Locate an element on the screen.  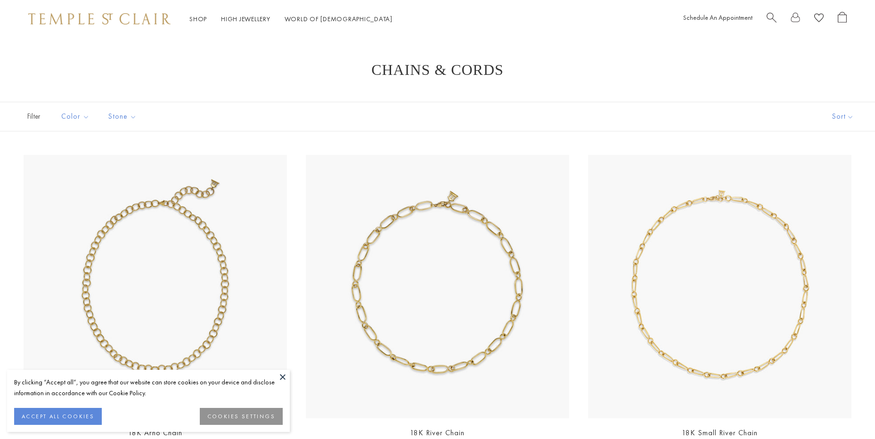
button: COOKIES SETTINGS is located at coordinates (241, 417).